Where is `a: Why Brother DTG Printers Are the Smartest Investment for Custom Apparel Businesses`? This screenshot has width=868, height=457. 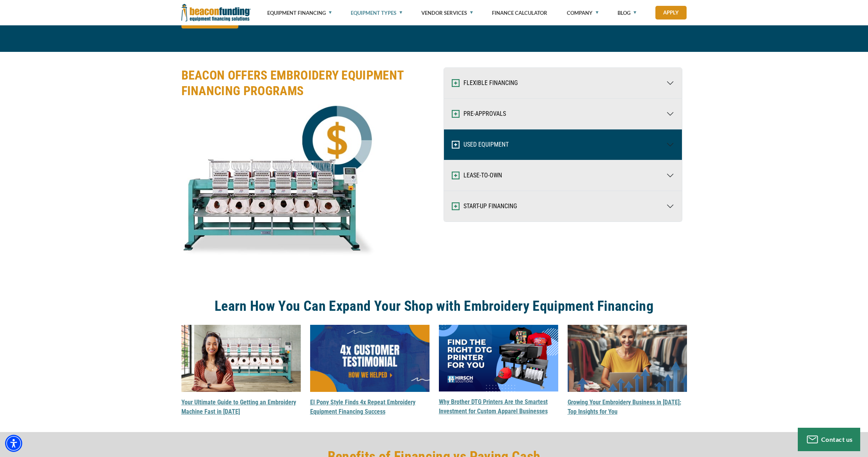 a: Why Brother DTG Printers Are the Smartest Investment for Custom Apparel Businesses is located at coordinates (493, 406).